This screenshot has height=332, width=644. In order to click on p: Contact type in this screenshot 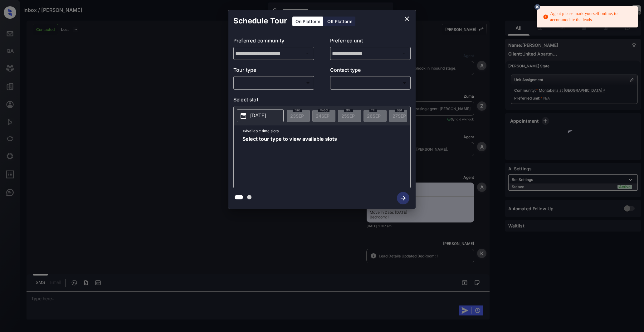, I will do `click(370, 71)`.